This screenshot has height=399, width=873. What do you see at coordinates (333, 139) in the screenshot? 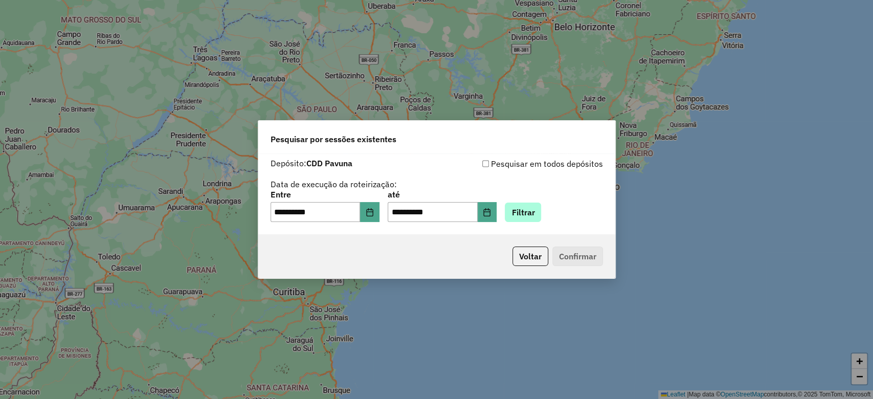
I see `span: Pesquisar por sessões existentes` at bounding box center [333, 139].